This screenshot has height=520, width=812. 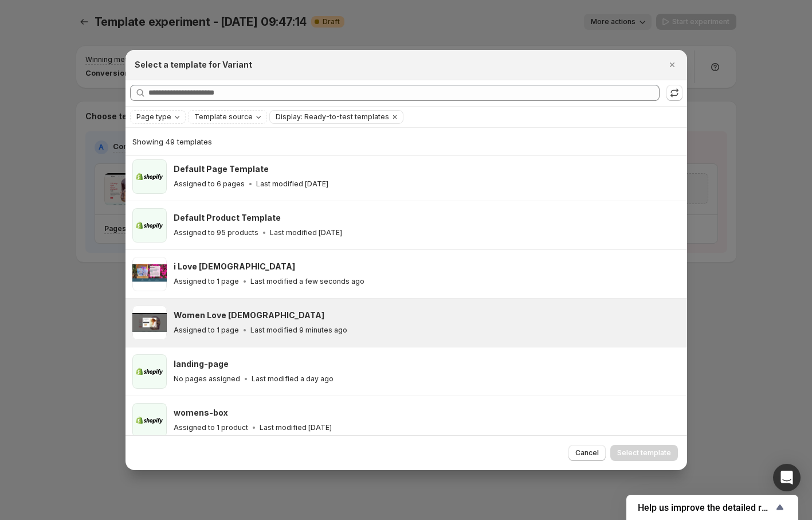 I want to click on h2: Select a template for Variant, so click(x=193, y=65).